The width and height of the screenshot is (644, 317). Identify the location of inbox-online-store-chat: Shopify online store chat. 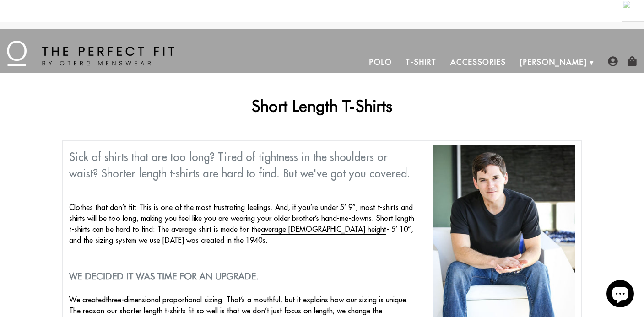
(620, 295).